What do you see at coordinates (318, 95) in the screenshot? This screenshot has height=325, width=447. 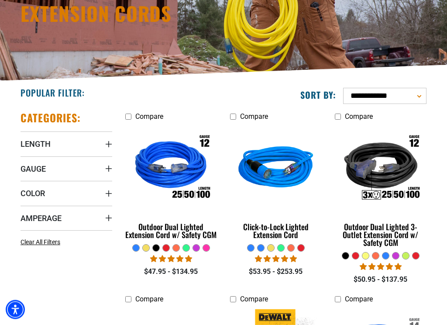 I see `label: Sort by:` at bounding box center [318, 95].